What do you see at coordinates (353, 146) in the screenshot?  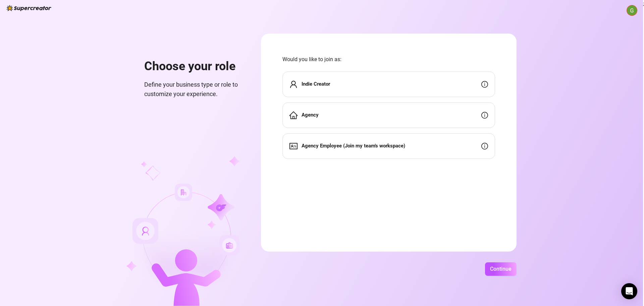 I see `strong: Agency Employee (Join my team's workspace)` at bounding box center [353, 146].